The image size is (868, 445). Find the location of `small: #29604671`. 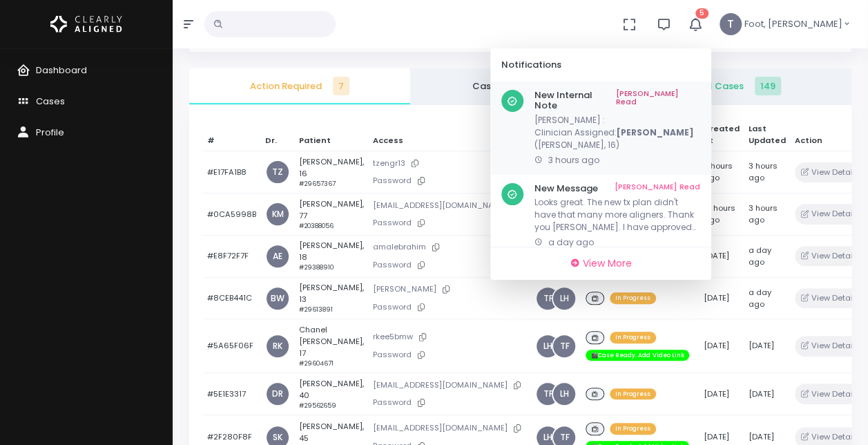

small: #29604671 is located at coordinates (316, 363).